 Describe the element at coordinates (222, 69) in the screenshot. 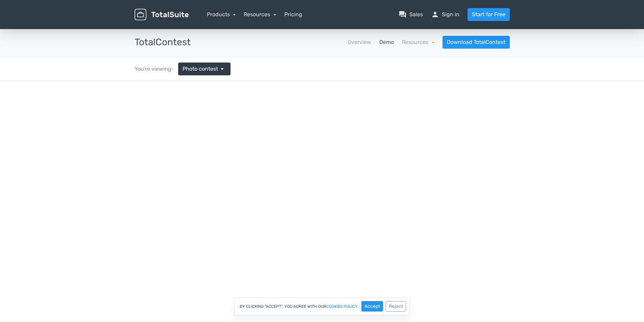

I see `span: arrow_drop_down` at that location.